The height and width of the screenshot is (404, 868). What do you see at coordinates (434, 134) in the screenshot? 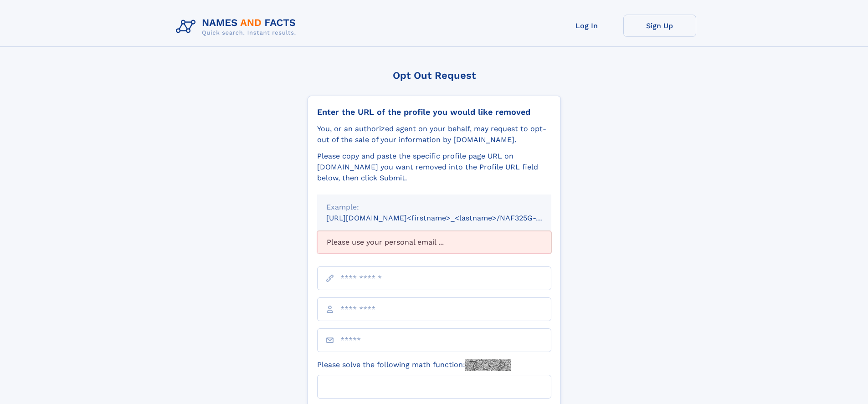
I see `div: You, or an authorized agent on your behalf, may request to opt-out of the sale of your informatio...` at bounding box center [434, 134].